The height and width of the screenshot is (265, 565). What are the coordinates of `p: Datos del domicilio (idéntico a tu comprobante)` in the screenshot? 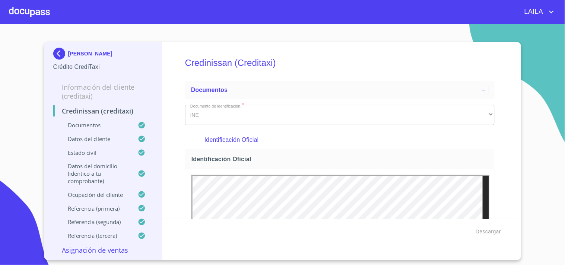 It's located at (96, 173).